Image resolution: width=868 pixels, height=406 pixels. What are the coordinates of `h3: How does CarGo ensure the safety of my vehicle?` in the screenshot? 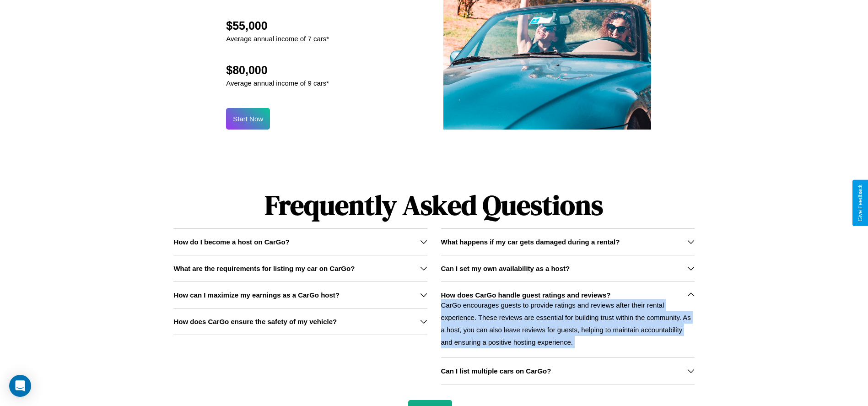 It's located at (255, 322).